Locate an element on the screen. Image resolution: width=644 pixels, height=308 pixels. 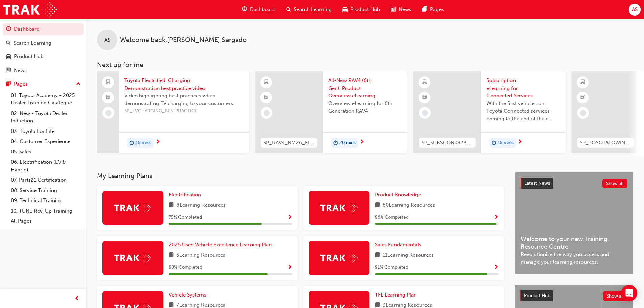
a: 08. Service Training is located at coordinates (46, 191).